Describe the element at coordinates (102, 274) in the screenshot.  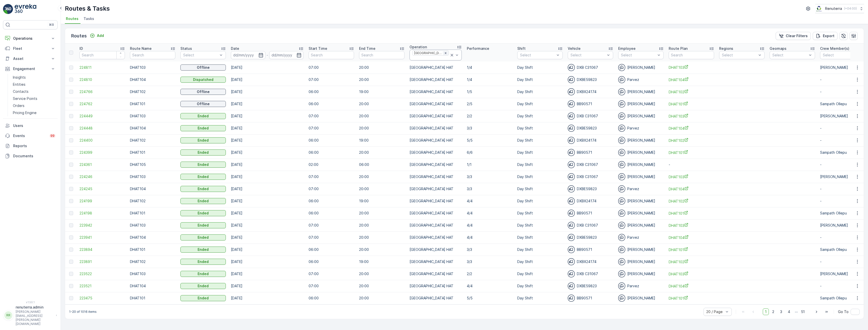
I see `a: 223522` at that location.